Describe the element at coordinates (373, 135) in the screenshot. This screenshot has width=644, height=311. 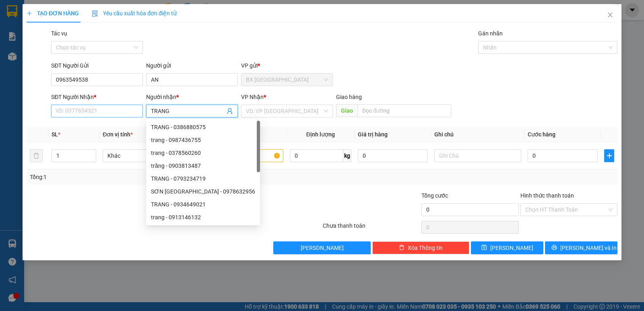
I see `span: Giá trị hàng` at that location.